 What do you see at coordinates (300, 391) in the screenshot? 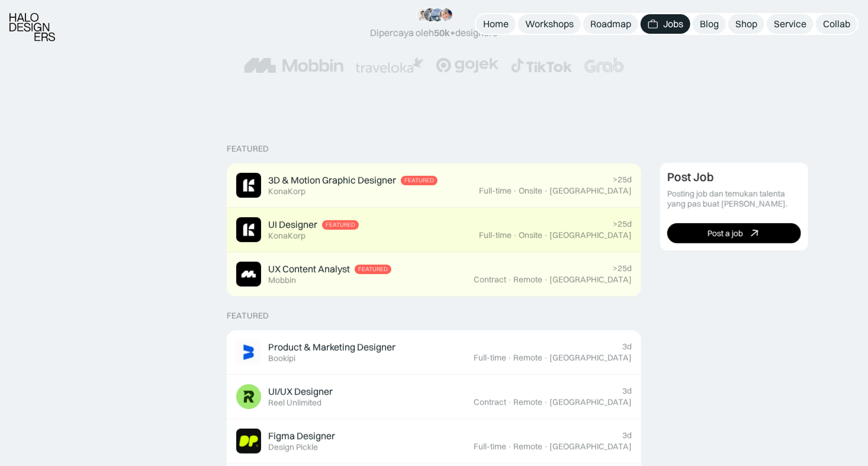
I see `div: UI/UX Designer` at bounding box center [300, 391].